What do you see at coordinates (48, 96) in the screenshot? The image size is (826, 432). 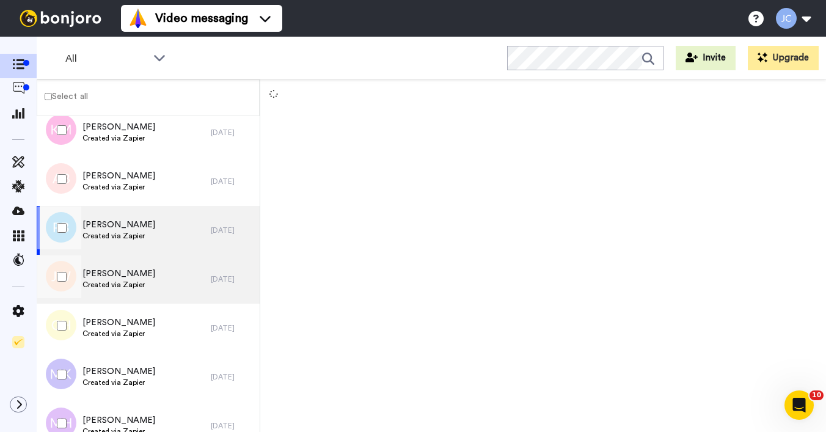 I see `input: Select all` at bounding box center [48, 96].